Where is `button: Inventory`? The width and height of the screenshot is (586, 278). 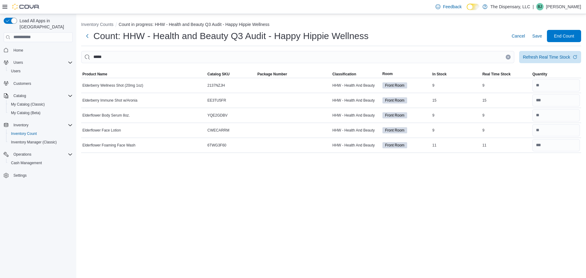
button: Inventory is located at coordinates (38, 125).